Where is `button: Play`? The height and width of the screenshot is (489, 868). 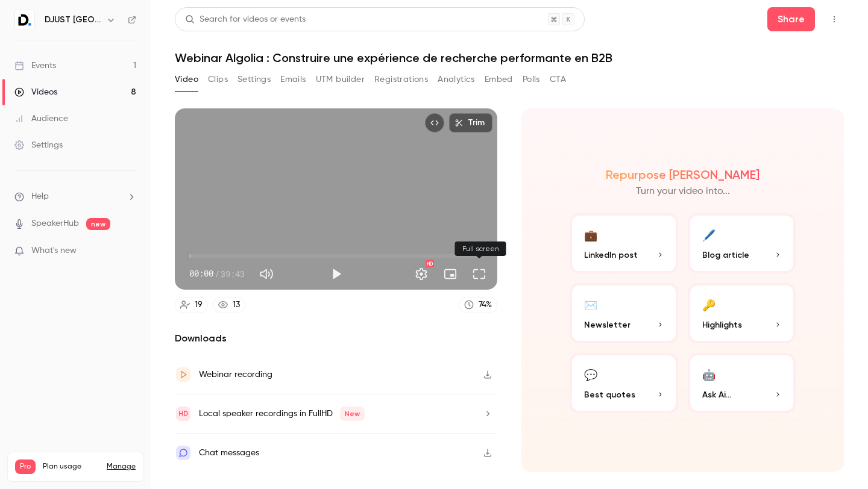 button: Play is located at coordinates (337, 274).